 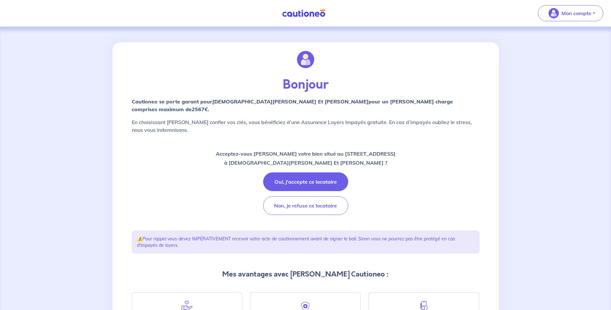 I want to click on img: illu_account.svg, so click(x=306, y=60).